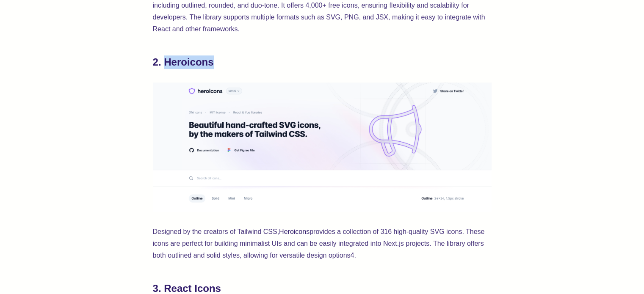  I want to click on a: 4, so click(352, 255).